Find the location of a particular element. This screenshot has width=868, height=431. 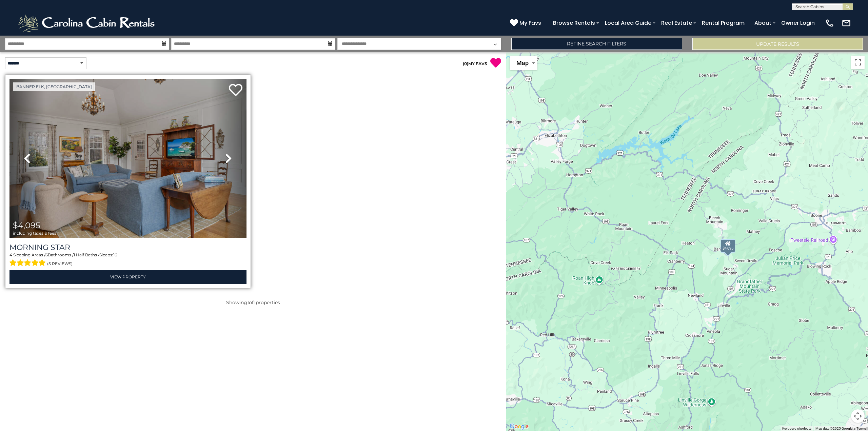

span: 0 is located at coordinates (466, 63).